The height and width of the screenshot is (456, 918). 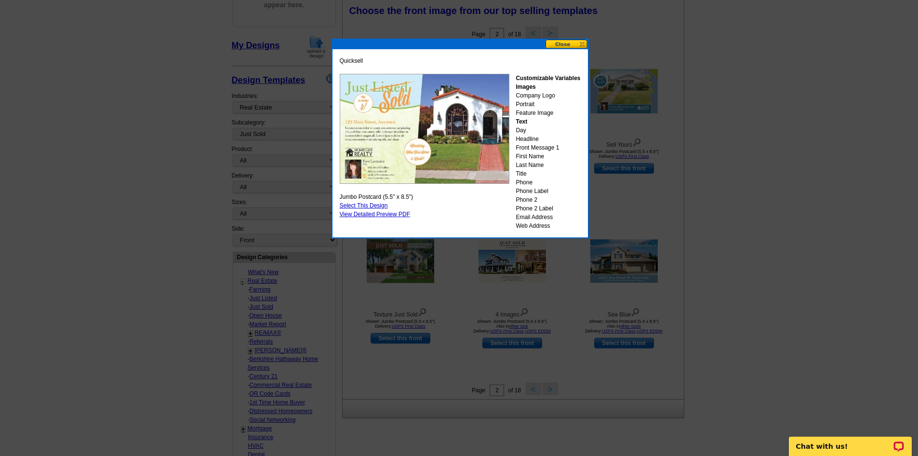 What do you see at coordinates (548, 152) in the screenshot?
I see `div: Company Logo Portrait Feature Image Day Headline Front Message 1 First Name Last Name Title Phone...` at bounding box center [548, 152].